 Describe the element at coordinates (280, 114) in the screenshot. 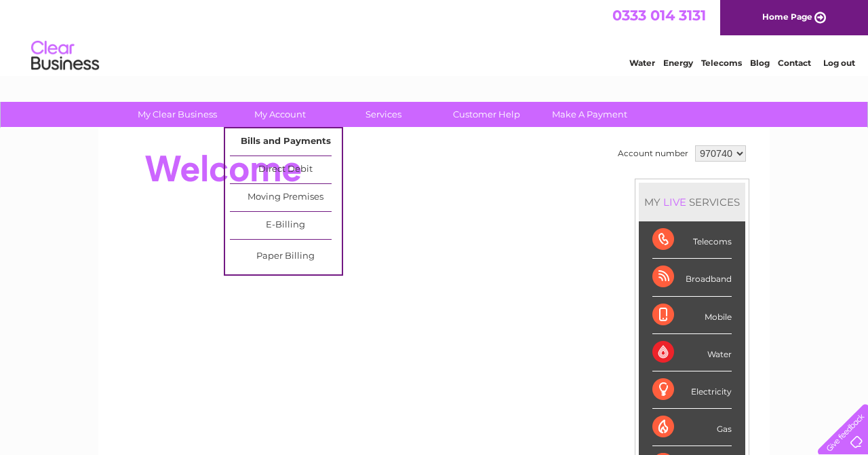

I see `a: My Account` at that location.